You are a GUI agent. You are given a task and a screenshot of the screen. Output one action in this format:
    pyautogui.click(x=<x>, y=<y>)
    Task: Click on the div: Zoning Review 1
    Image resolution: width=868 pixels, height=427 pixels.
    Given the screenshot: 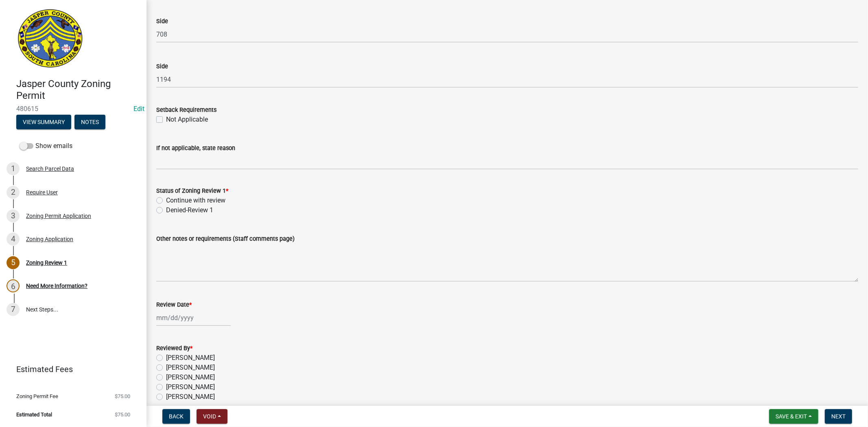 What is the action you would take?
    pyautogui.click(x=46, y=263)
    